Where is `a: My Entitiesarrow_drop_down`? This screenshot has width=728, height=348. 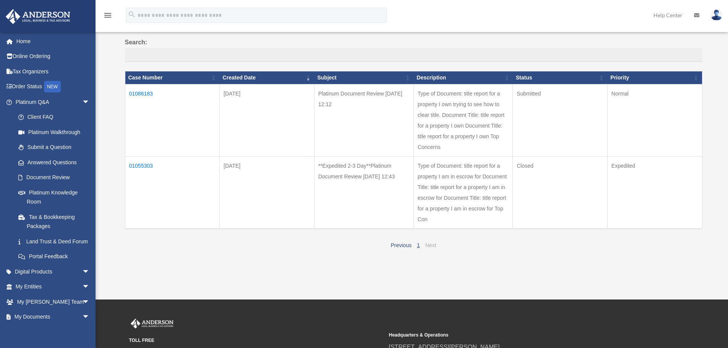 a: My Entitiesarrow_drop_down is located at coordinates (53, 287).